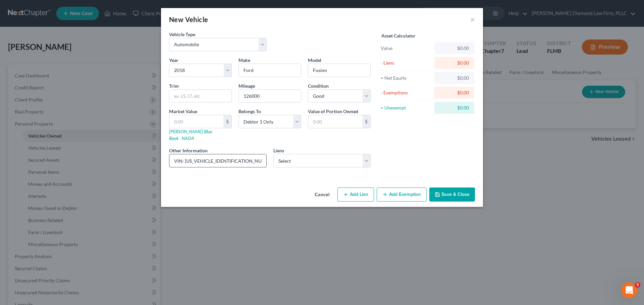 Image resolution: width=644 pixels, height=305 pixels. Describe the element at coordinates (174, 86) in the screenshot. I see `label: Trim` at that location.